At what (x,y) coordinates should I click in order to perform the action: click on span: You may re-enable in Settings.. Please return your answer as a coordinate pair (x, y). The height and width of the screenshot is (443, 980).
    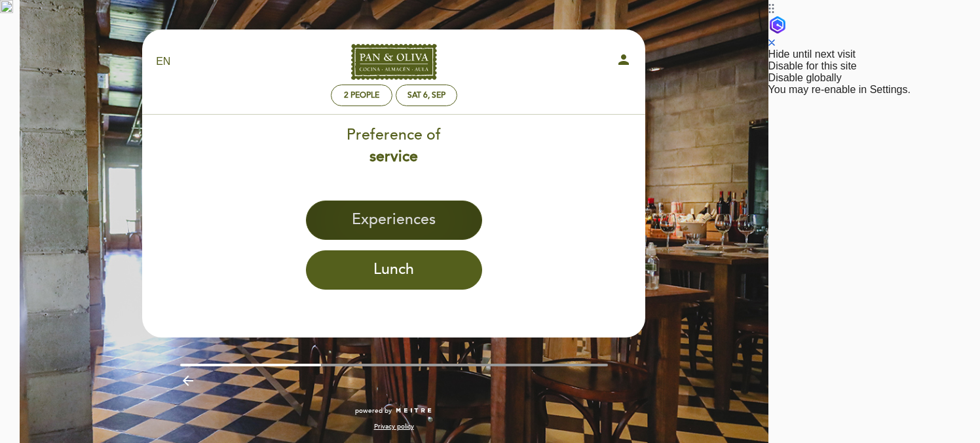
    Looking at the image, I should click on (839, 89).